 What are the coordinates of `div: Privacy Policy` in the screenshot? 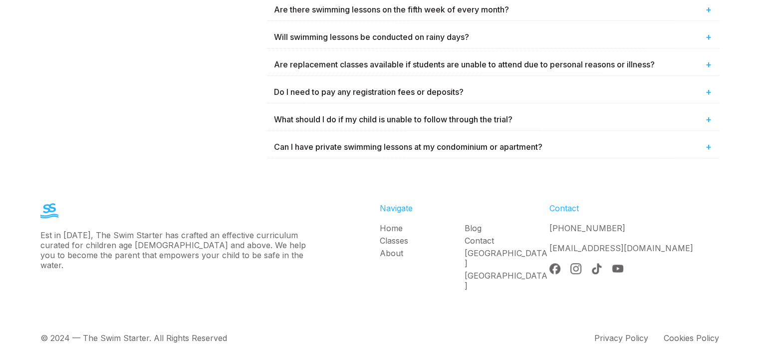 It's located at (621, 338).